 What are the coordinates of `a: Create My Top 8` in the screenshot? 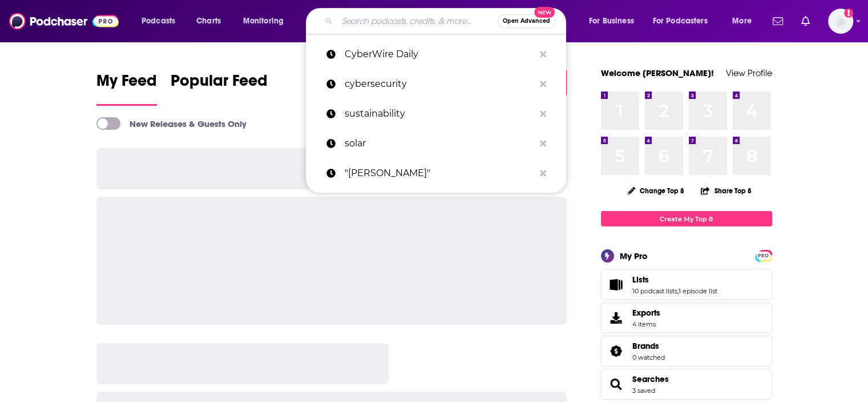 It's located at (687, 218).